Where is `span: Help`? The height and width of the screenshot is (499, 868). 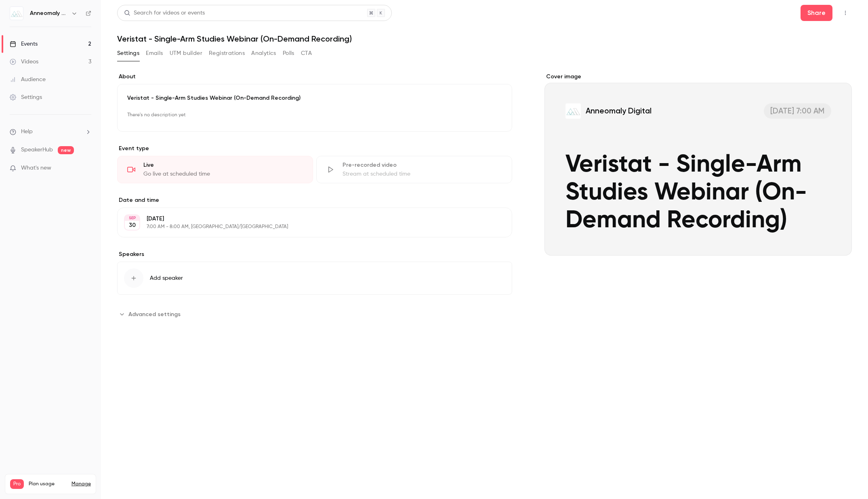 span: Help is located at coordinates (26, 132).